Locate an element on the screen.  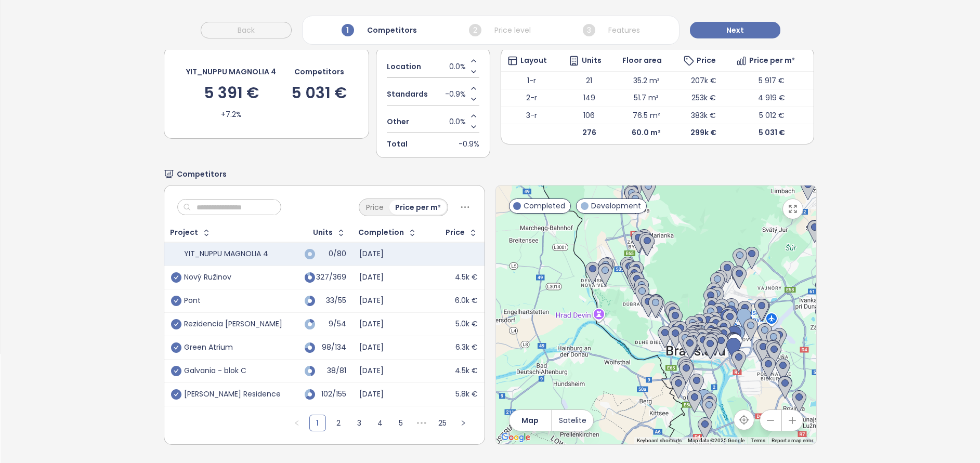
div: 327/369 is located at coordinates (333, 277).